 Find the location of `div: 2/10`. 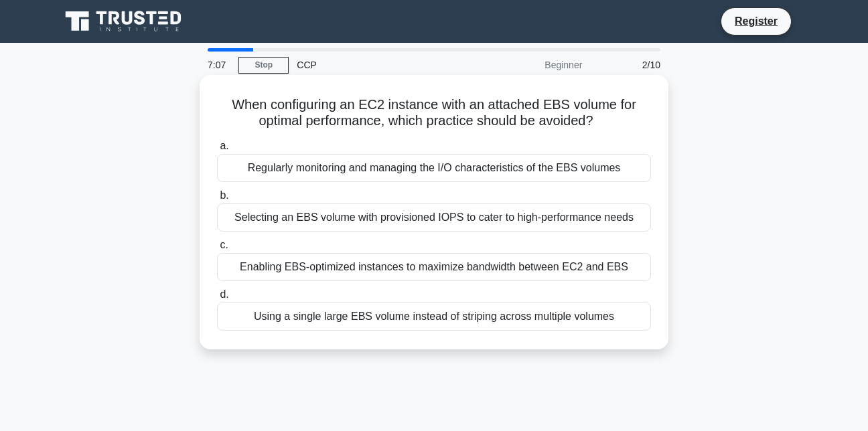

div: 2/10 is located at coordinates (629, 65).